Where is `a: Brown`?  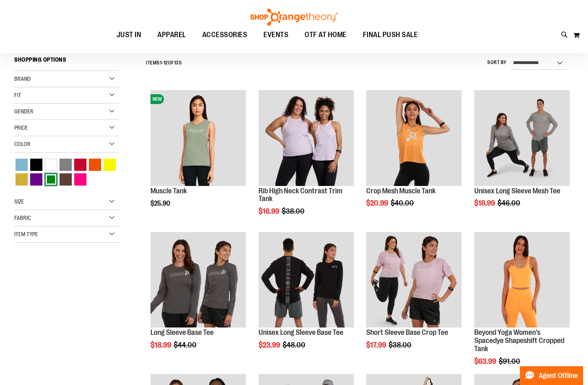
a: Brown is located at coordinates (66, 180).